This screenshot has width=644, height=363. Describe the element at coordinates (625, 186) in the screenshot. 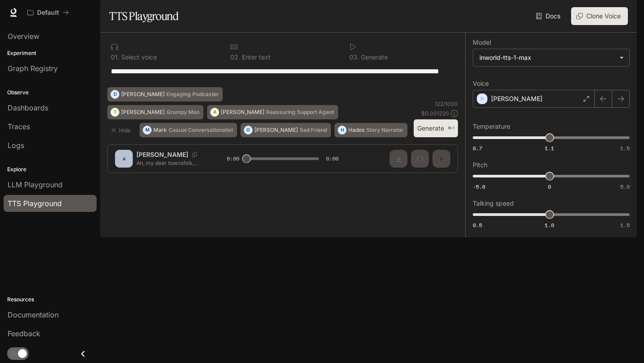

I see `span: 5.0` at that location.